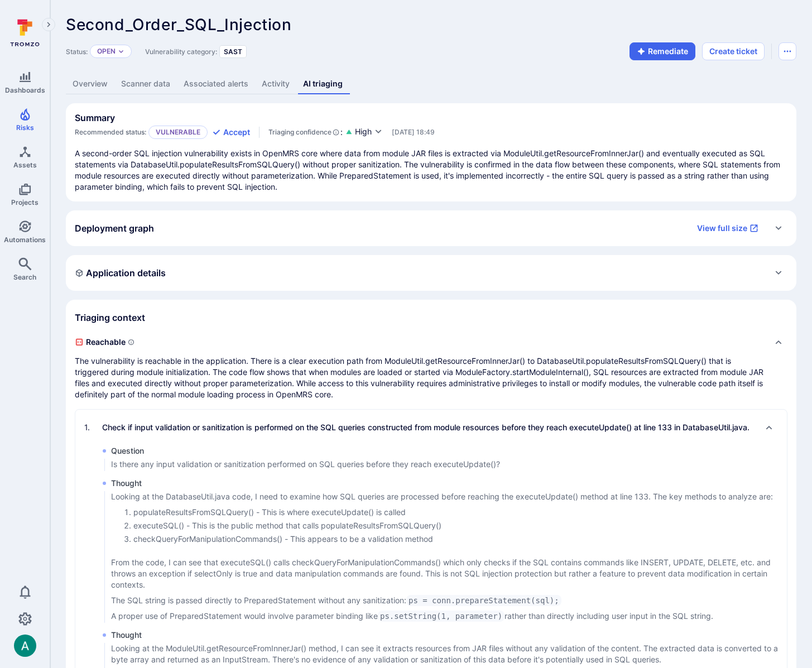  I want to click on span: High, so click(364, 132).